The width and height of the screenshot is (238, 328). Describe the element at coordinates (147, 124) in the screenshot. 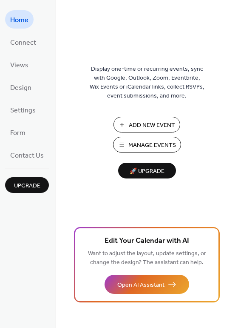

I see `button: Add New Event` at that location.